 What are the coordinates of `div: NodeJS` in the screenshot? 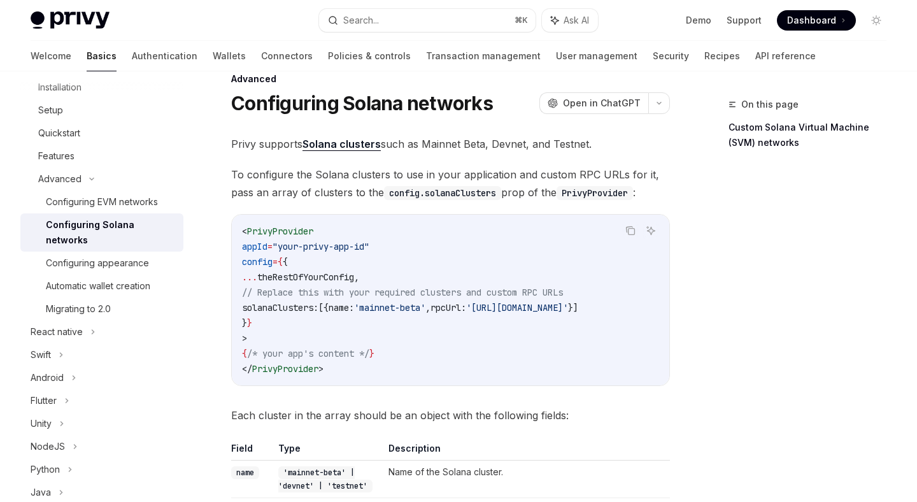 It's located at (48, 446).